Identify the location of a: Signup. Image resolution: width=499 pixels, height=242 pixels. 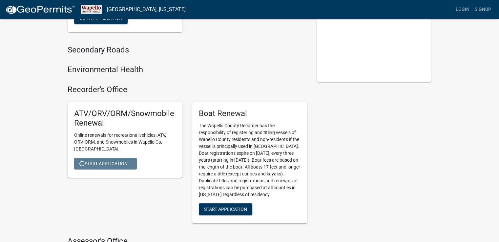
(482, 10).